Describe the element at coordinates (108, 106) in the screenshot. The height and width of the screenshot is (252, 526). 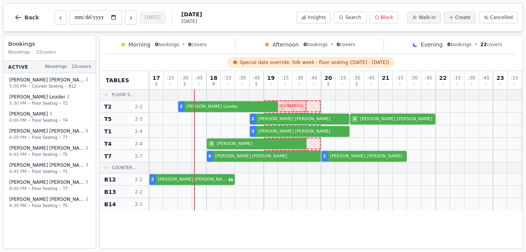
I see `span: T2` at that location.